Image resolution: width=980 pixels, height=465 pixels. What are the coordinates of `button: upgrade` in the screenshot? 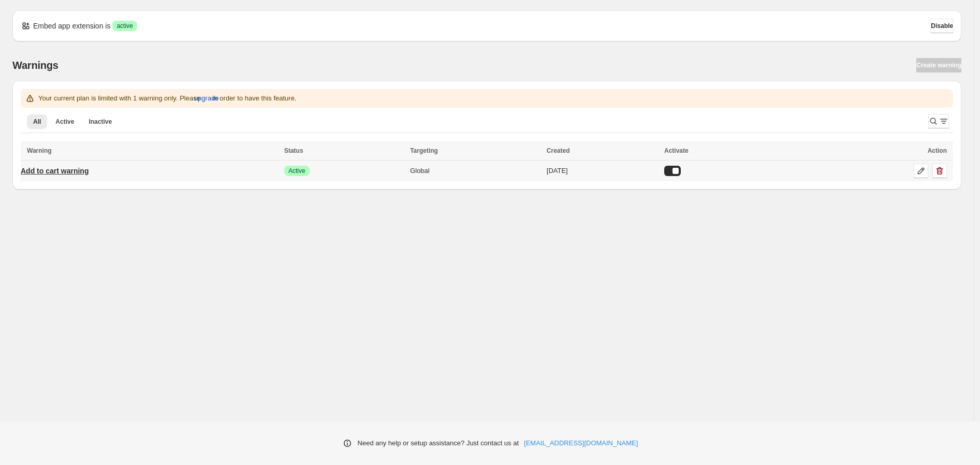 It's located at (207, 98).